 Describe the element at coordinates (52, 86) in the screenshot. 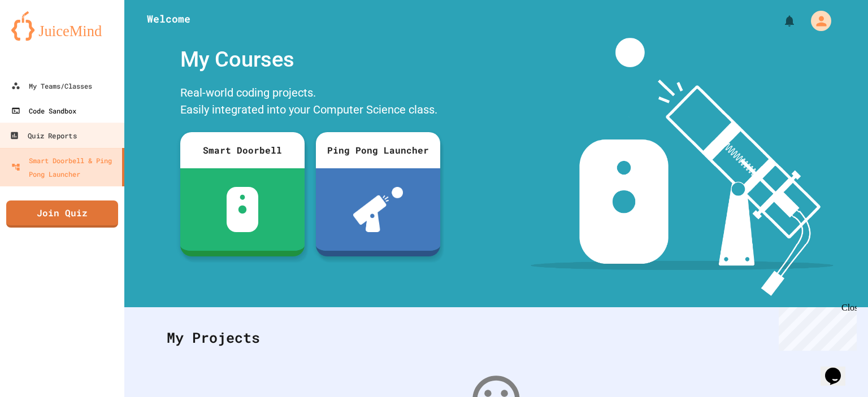

I see `div: My Teams/Classes` at that location.